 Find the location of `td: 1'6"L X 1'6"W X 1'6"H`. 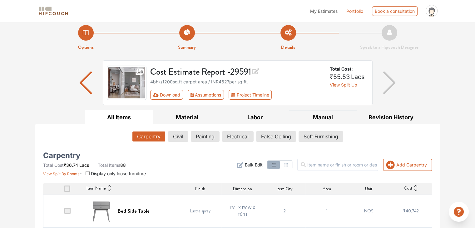

td: 1'6"L X 1'6"W X 1'6"H is located at coordinates (242, 211).